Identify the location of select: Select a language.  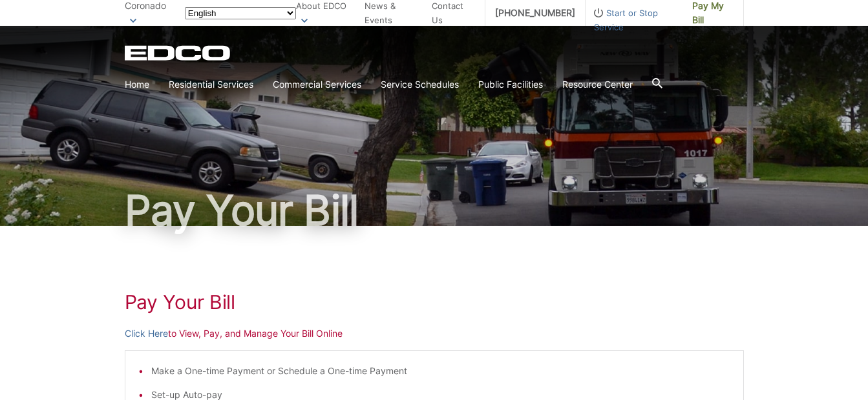
(240, 12).